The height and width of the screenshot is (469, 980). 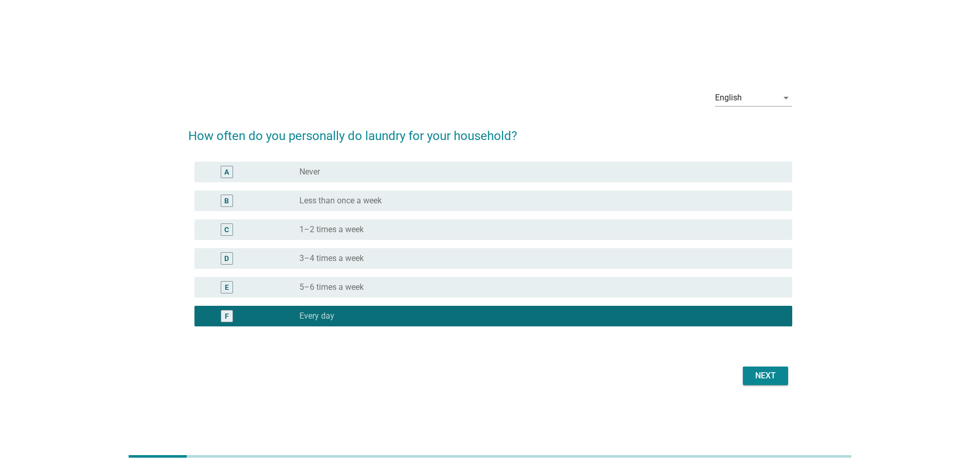 I want to click on label: 1–2 times a week, so click(x=331, y=229).